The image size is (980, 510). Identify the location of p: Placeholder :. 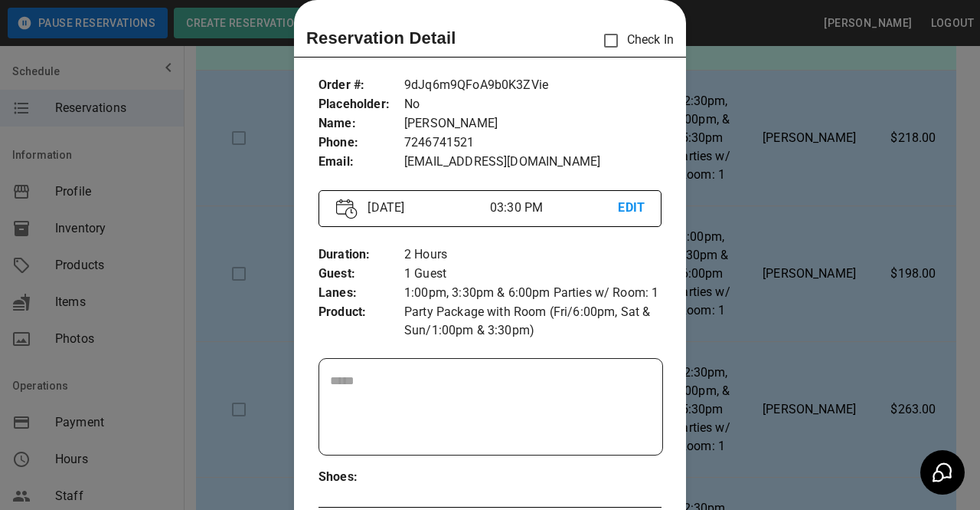
(361, 104).